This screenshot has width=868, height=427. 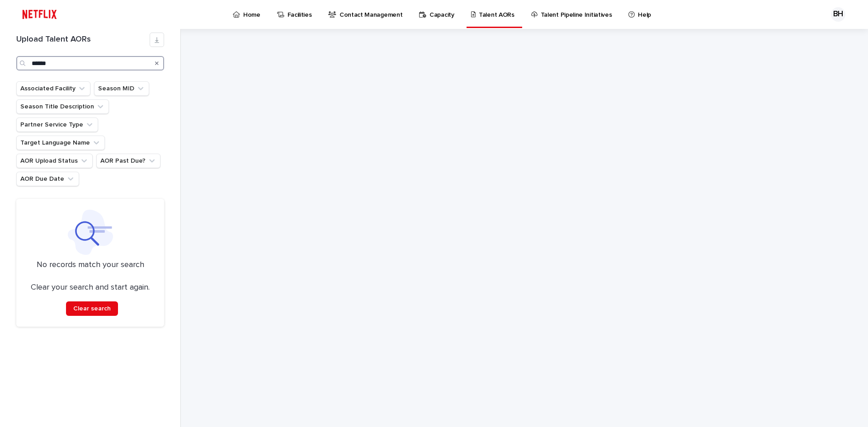 I want to click on button: AOR Past Due?, so click(x=129, y=161).